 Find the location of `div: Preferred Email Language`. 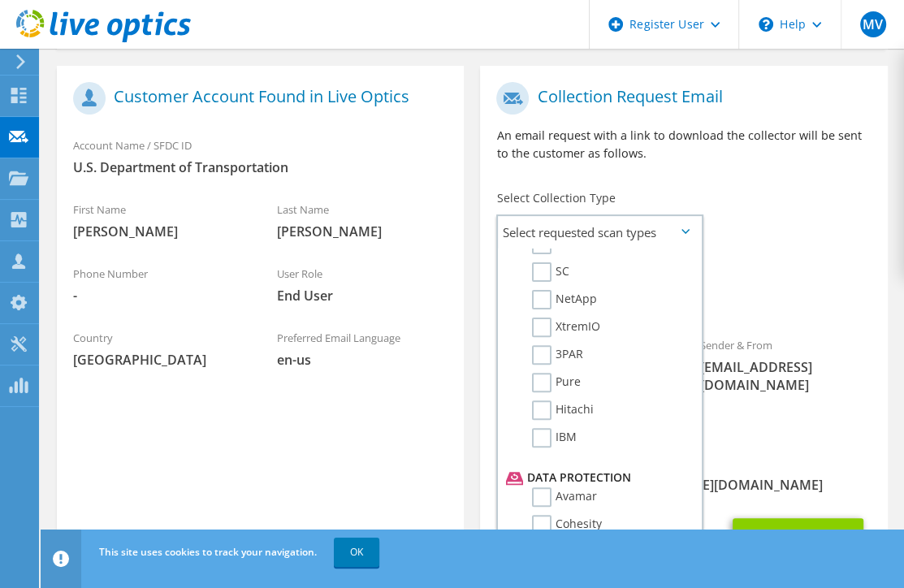

div: Preferred Email Language is located at coordinates (362, 349).